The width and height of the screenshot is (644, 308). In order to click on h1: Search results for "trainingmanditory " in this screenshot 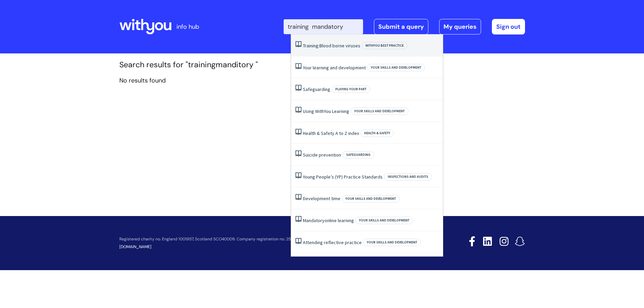, I will do `click(322, 65)`.